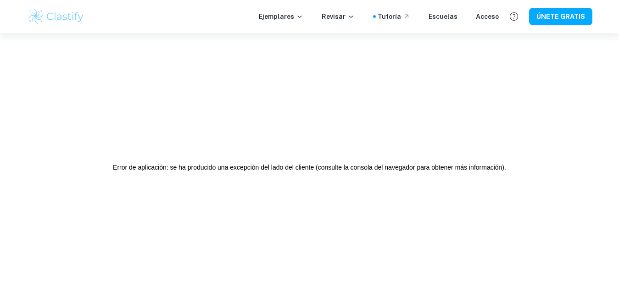 This screenshot has width=619, height=302. Describe the element at coordinates (276, 17) in the screenshot. I see `font: Ejemplares` at that location.